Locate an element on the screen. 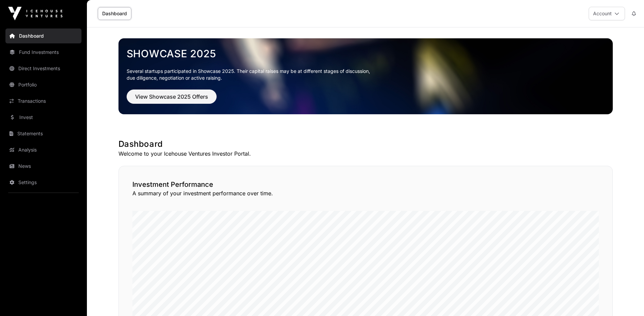 The width and height of the screenshot is (644, 316). h1: Dashboard is located at coordinates (366, 144).